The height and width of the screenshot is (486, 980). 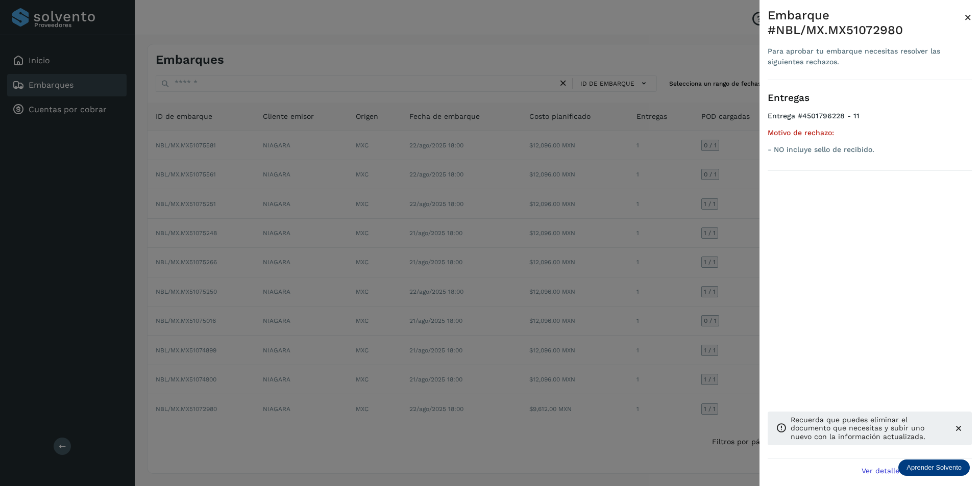 What do you see at coordinates (934, 468) in the screenshot?
I see `p: Aprender Solvento` at bounding box center [934, 468].